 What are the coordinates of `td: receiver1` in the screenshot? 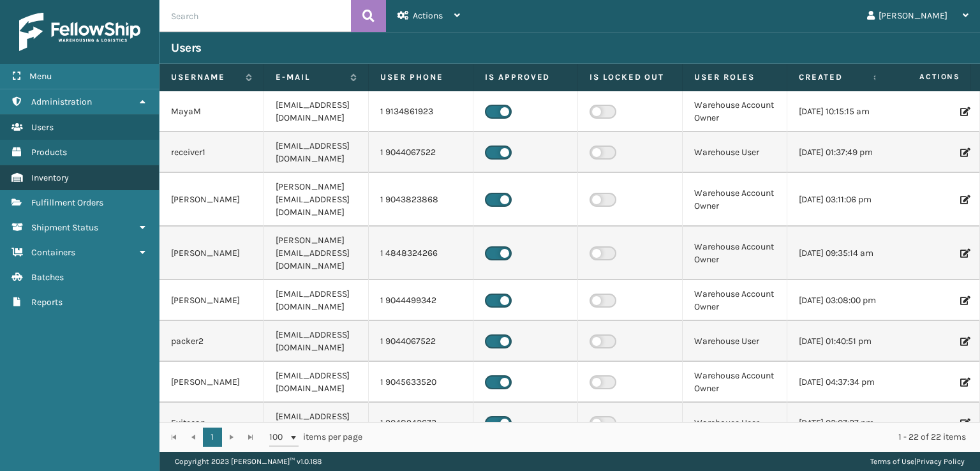 It's located at (212, 153).